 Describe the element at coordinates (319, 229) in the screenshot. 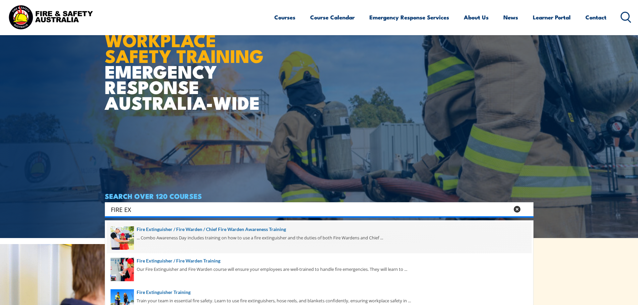

I see `a: Fire Extinguisher / Fire Warden / Chief Fire Warden Awareness Training` at that location.